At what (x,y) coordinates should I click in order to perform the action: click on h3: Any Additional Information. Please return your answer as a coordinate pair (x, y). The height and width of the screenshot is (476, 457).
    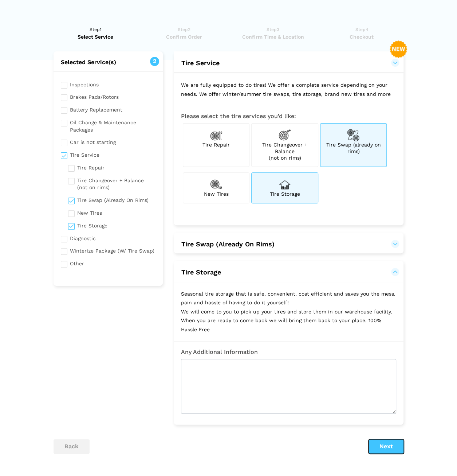
    Looking at the image, I should click on (288, 352).